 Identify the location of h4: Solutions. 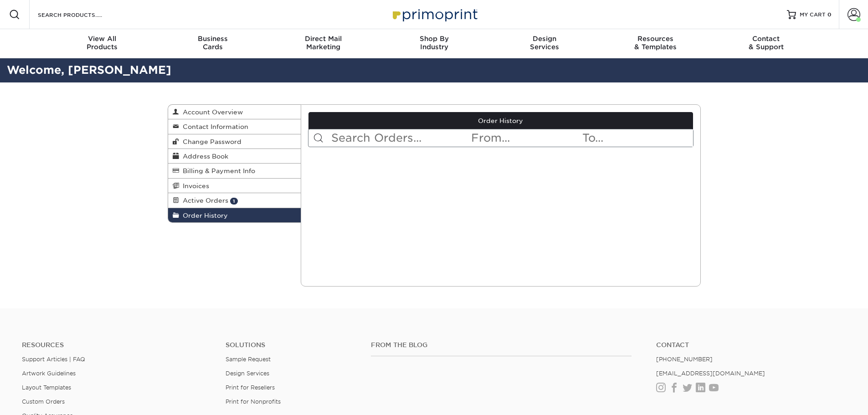
(291, 345).